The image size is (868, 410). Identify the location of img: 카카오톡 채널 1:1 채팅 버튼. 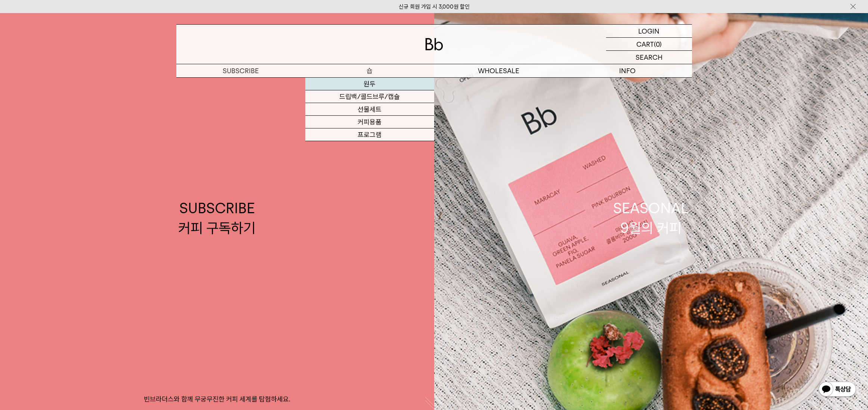
(837, 390).